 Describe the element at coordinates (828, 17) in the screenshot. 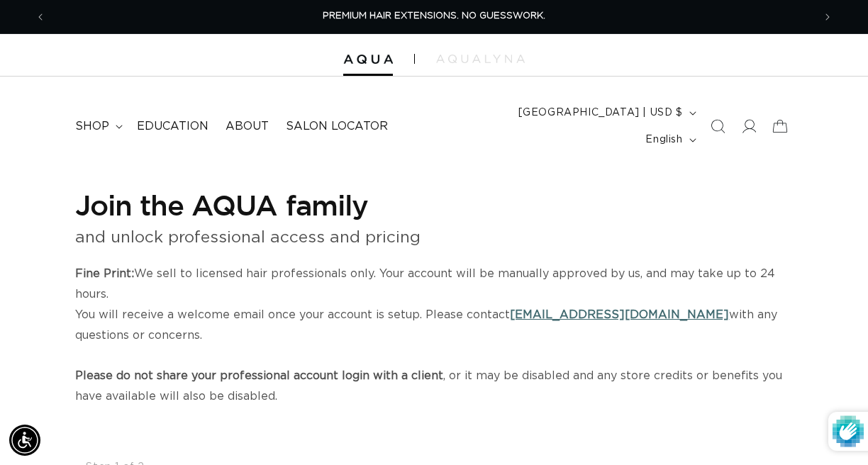

I see `button: Next announcement` at that location.